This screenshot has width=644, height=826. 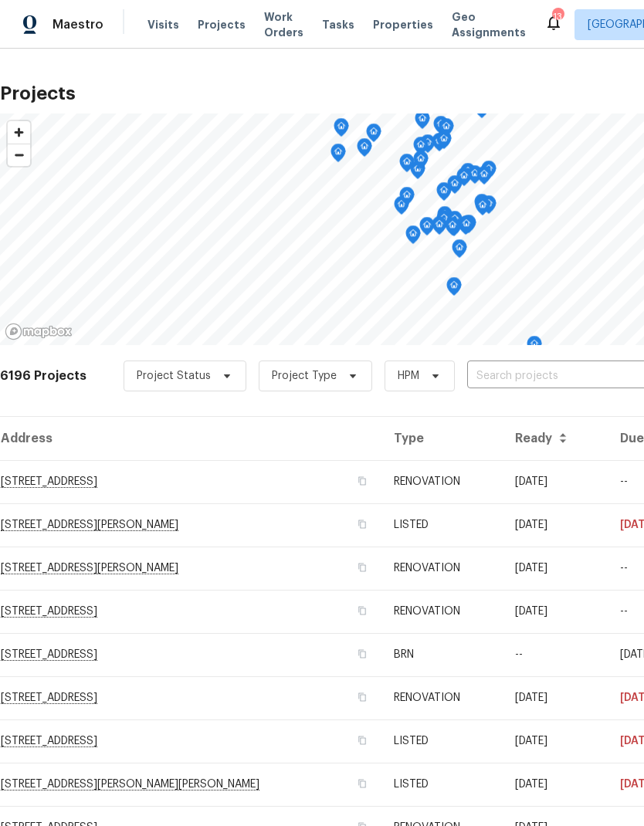 I want to click on input: Search projects, so click(x=555, y=376).